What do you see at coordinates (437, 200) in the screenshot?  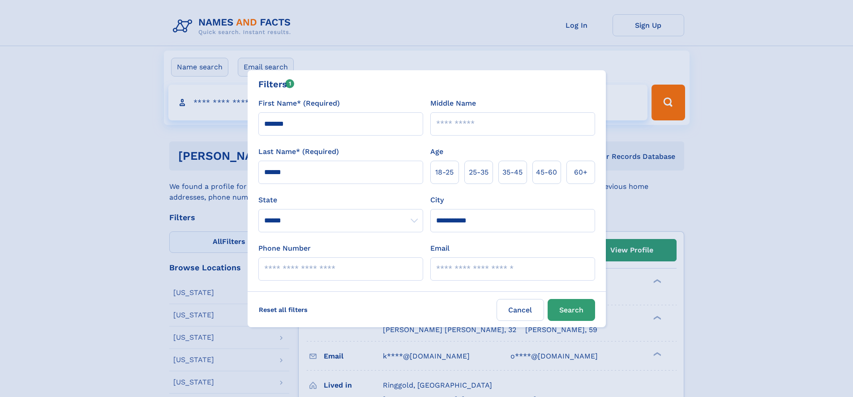 I see `label: City` at bounding box center [437, 200].